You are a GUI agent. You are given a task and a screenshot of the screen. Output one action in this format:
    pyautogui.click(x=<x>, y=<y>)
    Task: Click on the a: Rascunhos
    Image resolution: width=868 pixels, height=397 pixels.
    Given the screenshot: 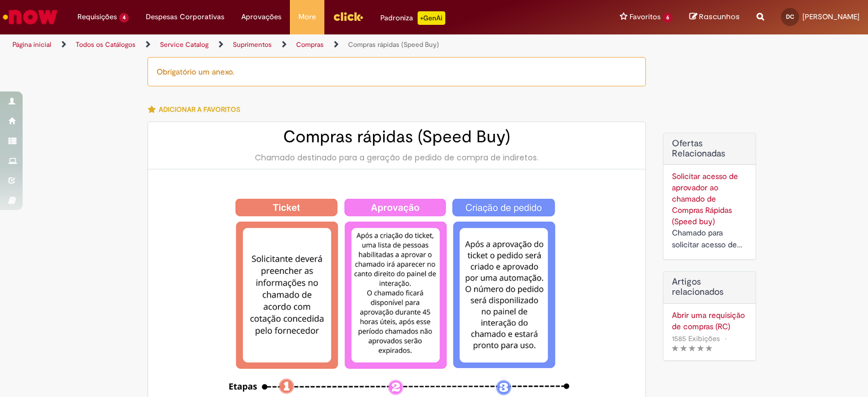 What is the action you would take?
    pyautogui.click(x=714, y=17)
    